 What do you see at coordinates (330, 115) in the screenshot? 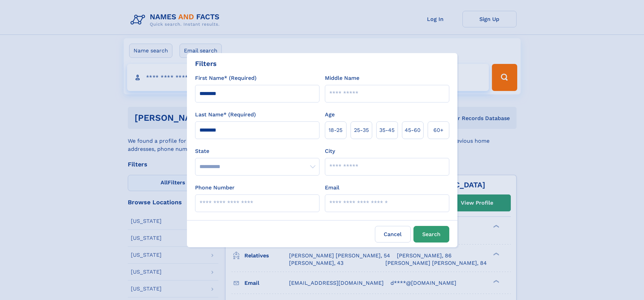
I see `label: Age` at bounding box center [330, 115].